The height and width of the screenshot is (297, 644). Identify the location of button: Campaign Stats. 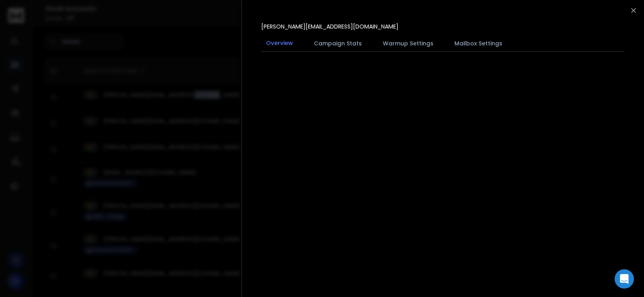
(338, 44).